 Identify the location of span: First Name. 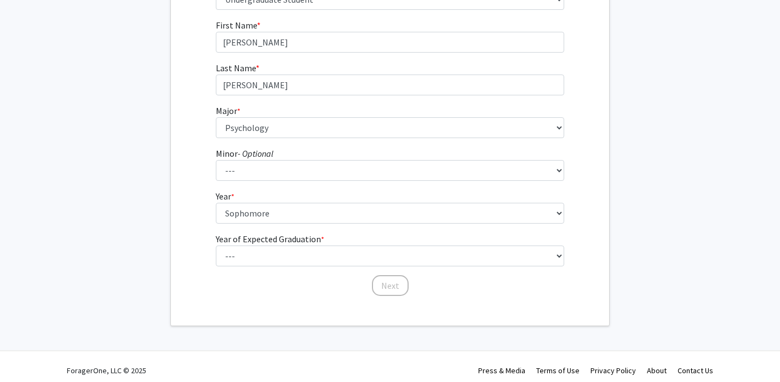
(236, 25).